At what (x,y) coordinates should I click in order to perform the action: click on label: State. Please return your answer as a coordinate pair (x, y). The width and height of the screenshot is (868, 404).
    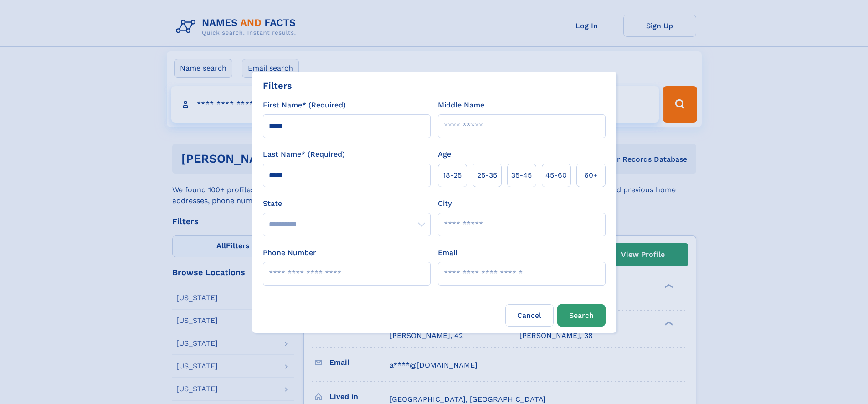
    Looking at the image, I should click on (347, 204).